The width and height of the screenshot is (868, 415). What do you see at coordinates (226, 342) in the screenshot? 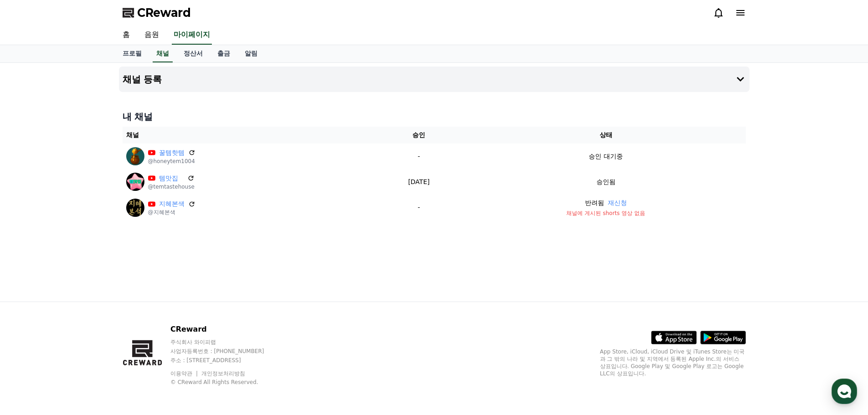
I see `p: 주식회사 와이피랩` at bounding box center [226, 342].